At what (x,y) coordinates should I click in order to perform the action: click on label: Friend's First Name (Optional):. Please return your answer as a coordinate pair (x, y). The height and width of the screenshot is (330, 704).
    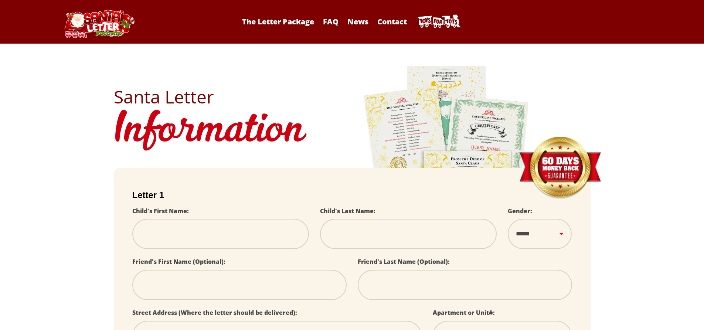
    Looking at the image, I should click on (179, 262).